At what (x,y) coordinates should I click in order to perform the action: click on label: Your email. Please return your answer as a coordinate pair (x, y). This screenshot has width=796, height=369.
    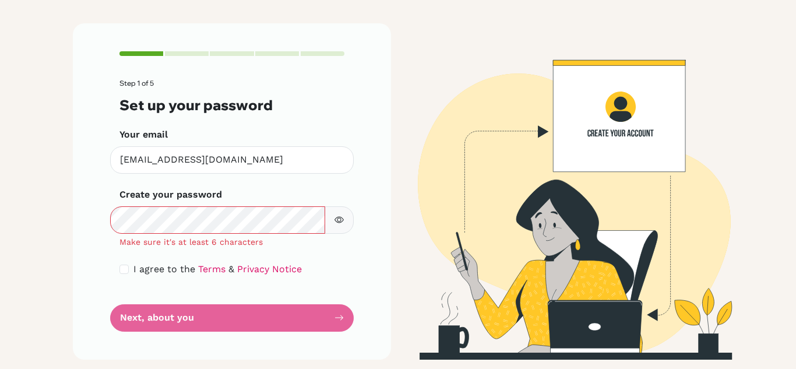
    Looking at the image, I should click on (143, 135).